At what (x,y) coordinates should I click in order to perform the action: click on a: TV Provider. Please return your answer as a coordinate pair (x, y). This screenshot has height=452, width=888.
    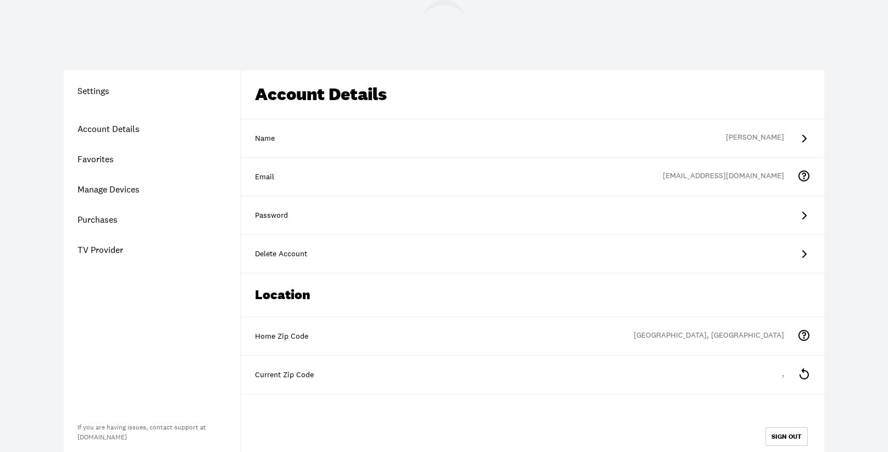
    Looking at the image, I should click on (152, 250).